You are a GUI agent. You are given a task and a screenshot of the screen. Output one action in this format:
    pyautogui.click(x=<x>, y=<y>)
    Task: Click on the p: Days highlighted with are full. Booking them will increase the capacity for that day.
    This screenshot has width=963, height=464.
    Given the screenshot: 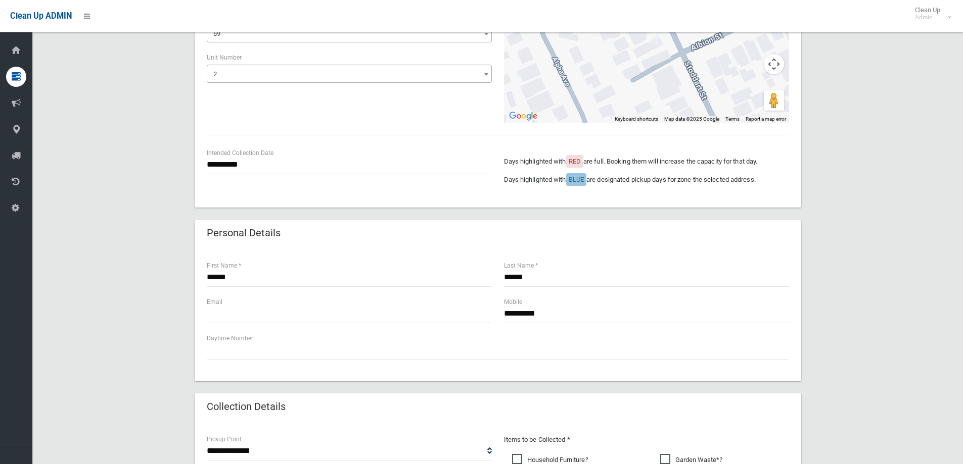 What is the action you would take?
    pyautogui.click(x=646, y=162)
    